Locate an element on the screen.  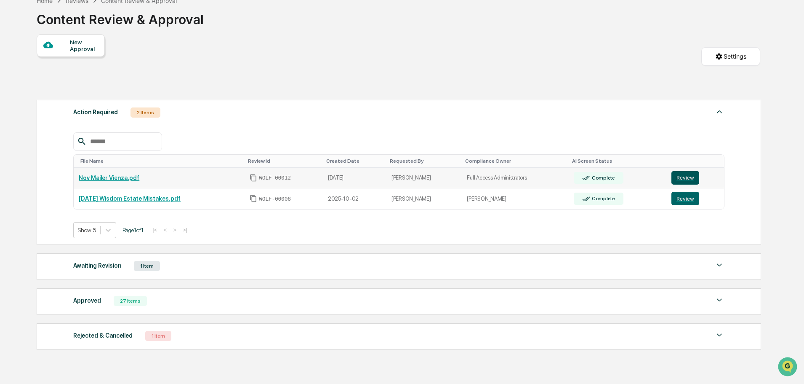
a: 🖐️Preclearance is located at coordinates (31, 110).